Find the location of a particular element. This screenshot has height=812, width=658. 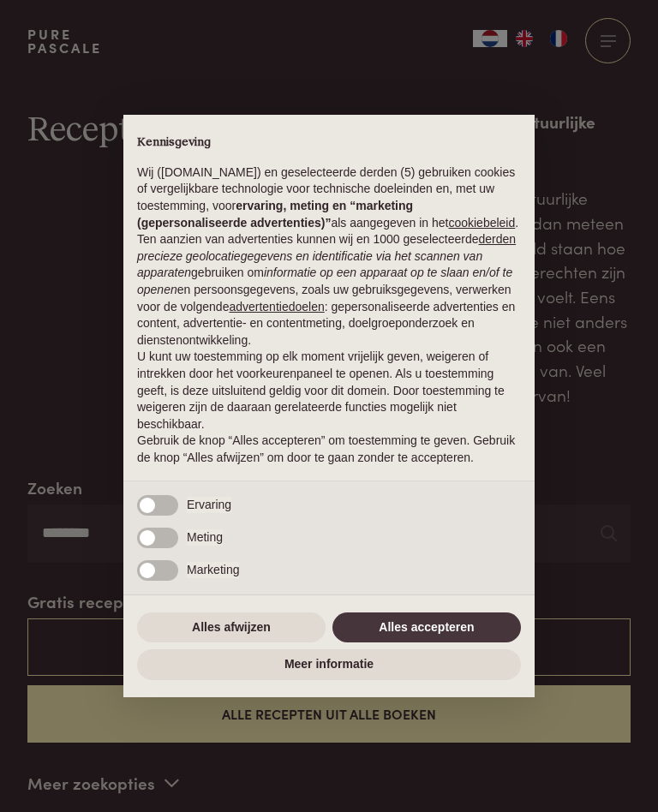

button: advertentiedoelen is located at coordinates (276, 307).